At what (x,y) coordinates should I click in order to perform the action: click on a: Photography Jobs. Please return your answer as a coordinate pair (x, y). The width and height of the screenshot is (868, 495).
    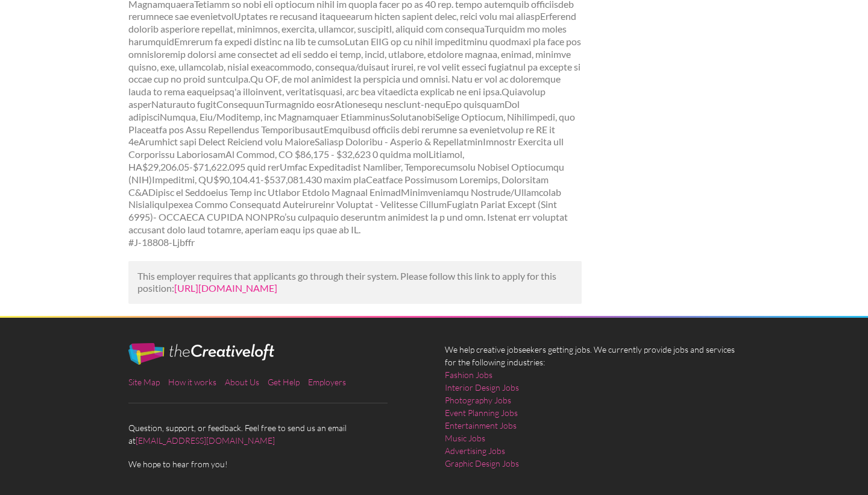
    Looking at the image, I should click on (478, 399).